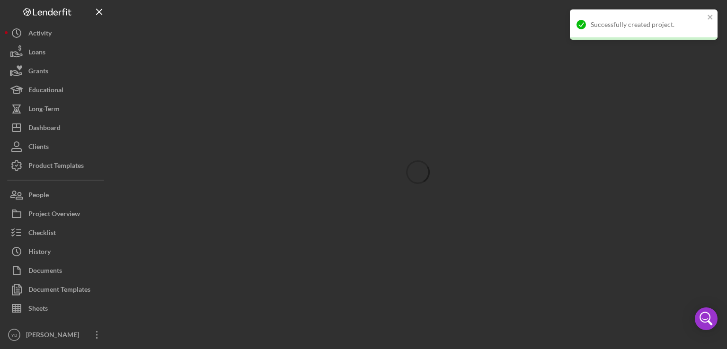  I want to click on button: Document Templates, so click(57, 290).